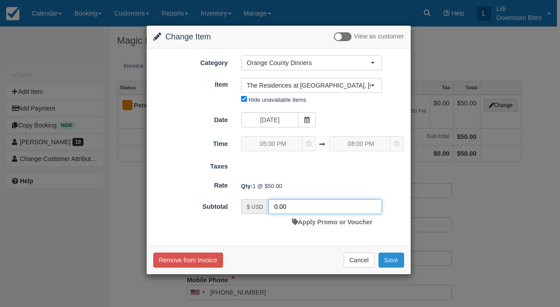 The width and height of the screenshot is (560, 307). Describe the element at coordinates (190, 118) in the screenshot. I see `label: Date` at that location.